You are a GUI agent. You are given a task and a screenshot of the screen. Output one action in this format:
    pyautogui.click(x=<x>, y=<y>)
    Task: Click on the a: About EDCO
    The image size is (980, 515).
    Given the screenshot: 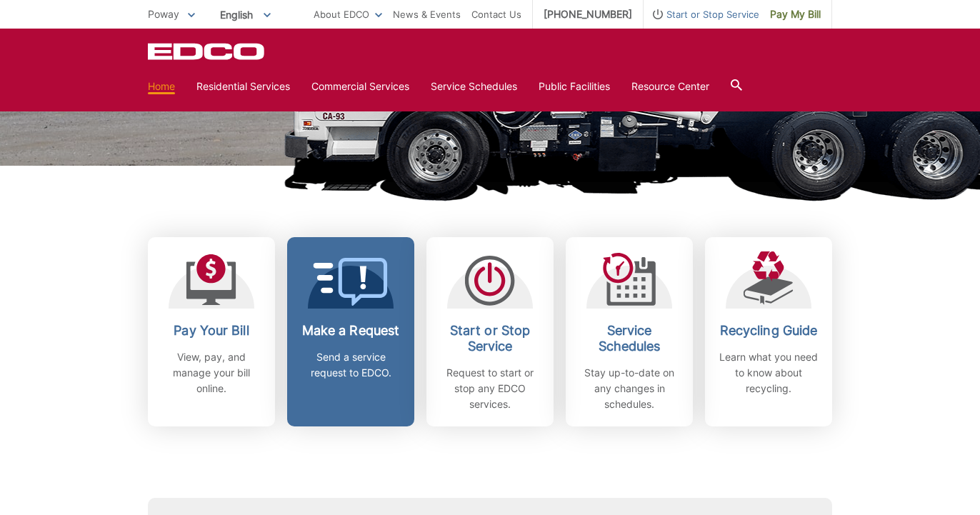 What is the action you would take?
    pyautogui.click(x=348, y=14)
    